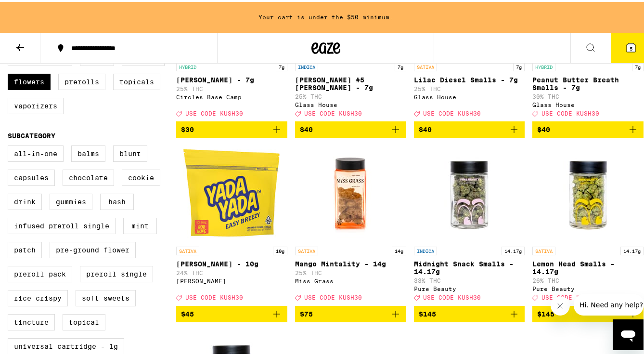  Describe the element at coordinates (61, 224) in the screenshot. I see `label: Infused Preroll Single` at that location.